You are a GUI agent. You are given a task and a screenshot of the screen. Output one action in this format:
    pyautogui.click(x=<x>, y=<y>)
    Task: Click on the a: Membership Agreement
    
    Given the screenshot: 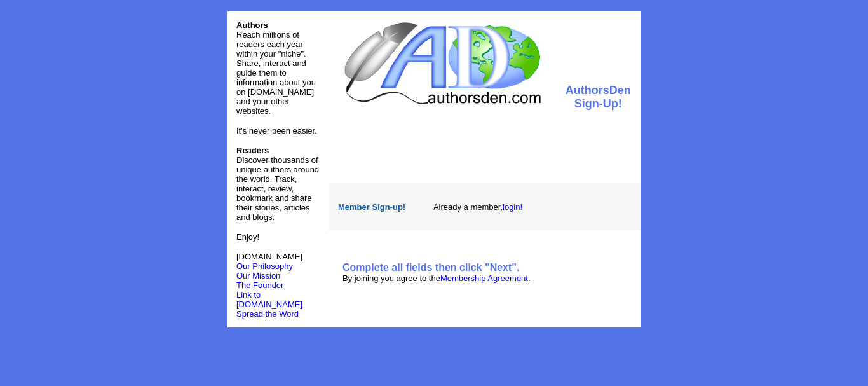 What is the action you would take?
    pyautogui.click(x=484, y=278)
    